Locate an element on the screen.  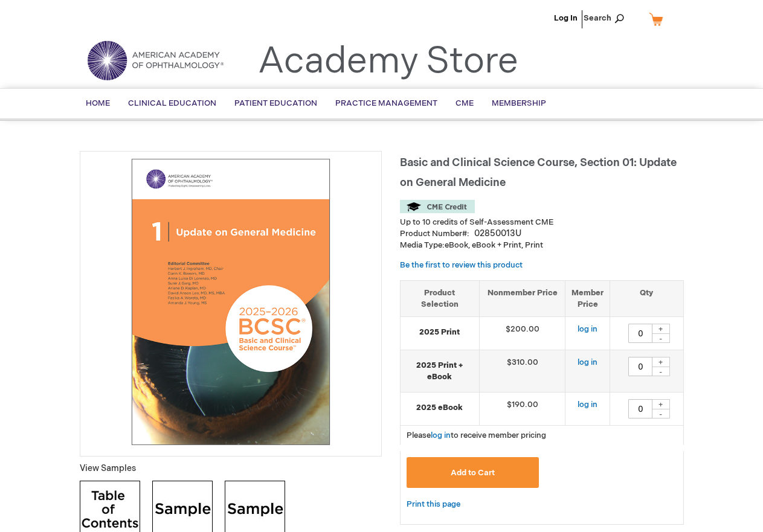
p: eBook, eBook + Print, Print is located at coordinates (542, 245).